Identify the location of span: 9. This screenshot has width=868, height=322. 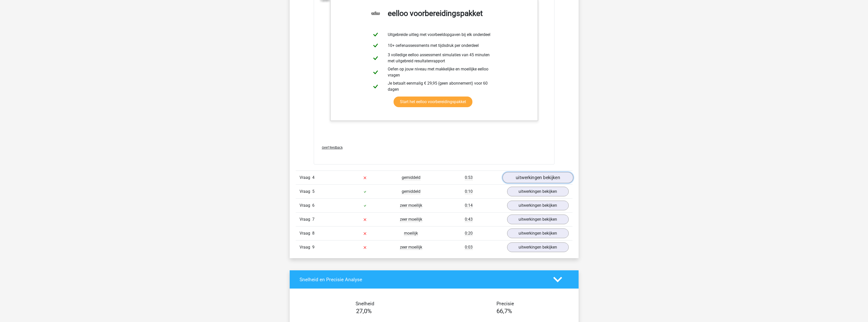
(313, 247).